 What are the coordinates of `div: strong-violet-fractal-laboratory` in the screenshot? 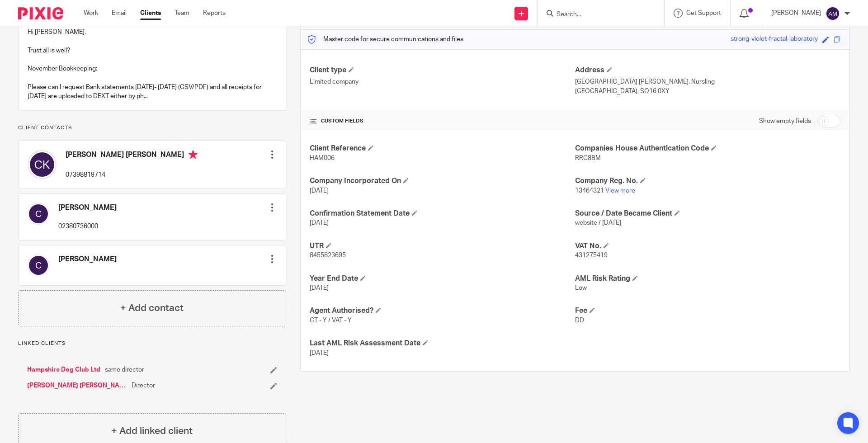 It's located at (774, 40).